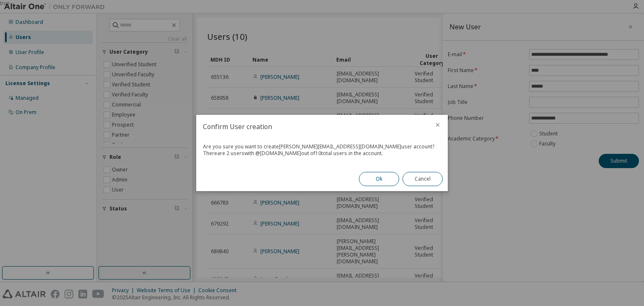 This screenshot has width=644, height=306. Describe the element at coordinates (423, 179) in the screenshot. I see `button: Cancel` at that location.